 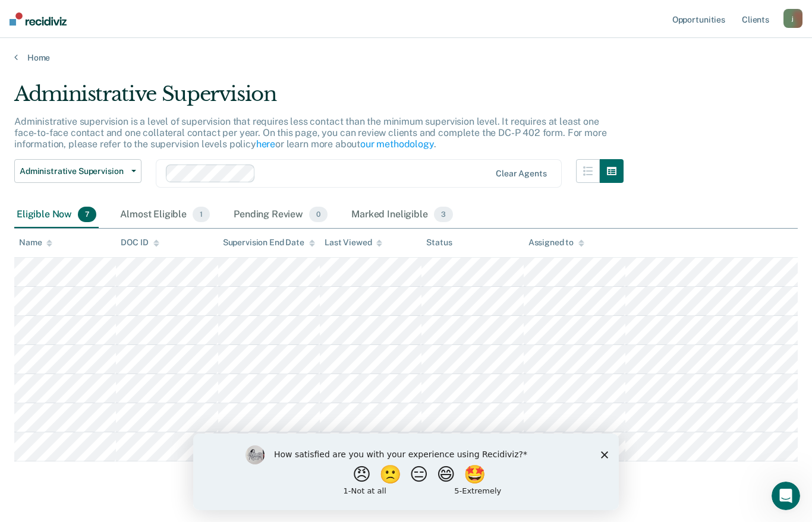 What do you see at coordinates (397, 144) in the screenshot?
I see `a: our methodology` at bounding box center [397, 144].